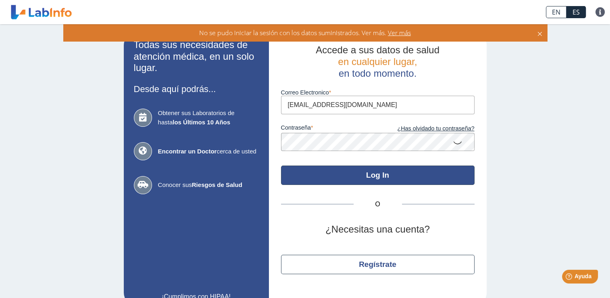 This screenshot has height=298, width=610. What do you see at coordinates (209, 117) in the screenshot?
I see `span: Obtener sus Laboratorios de hasta` at bounding box center [209, 117].